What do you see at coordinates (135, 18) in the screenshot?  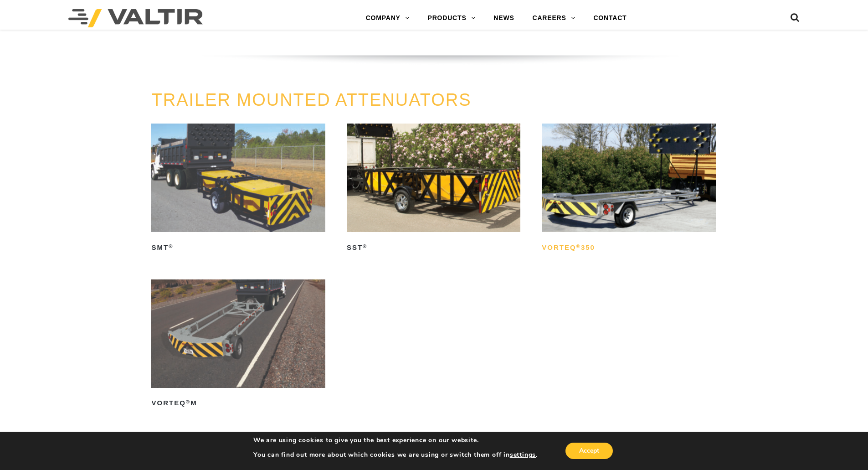 I see `img: Valtir` at bounding box center [135, 18].